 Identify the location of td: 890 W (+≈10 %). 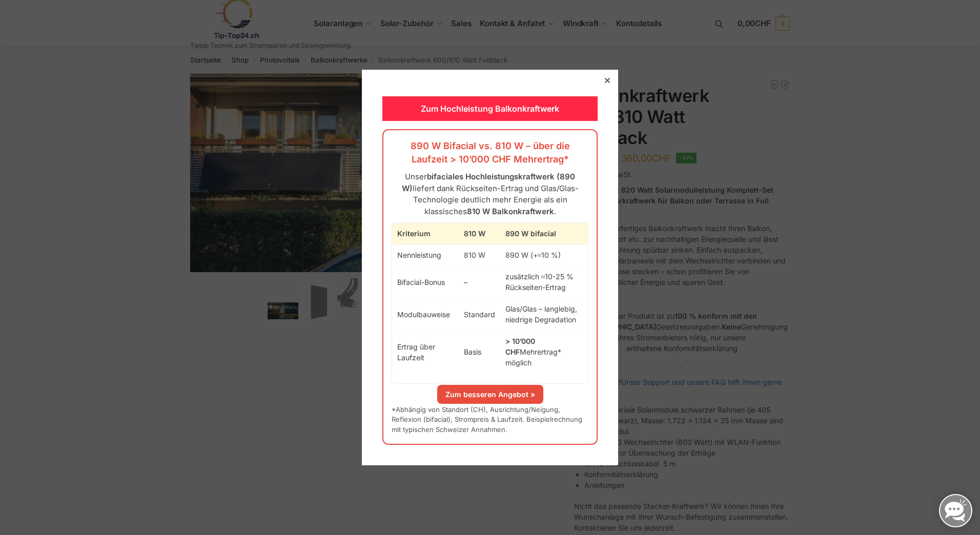
(544, 255).